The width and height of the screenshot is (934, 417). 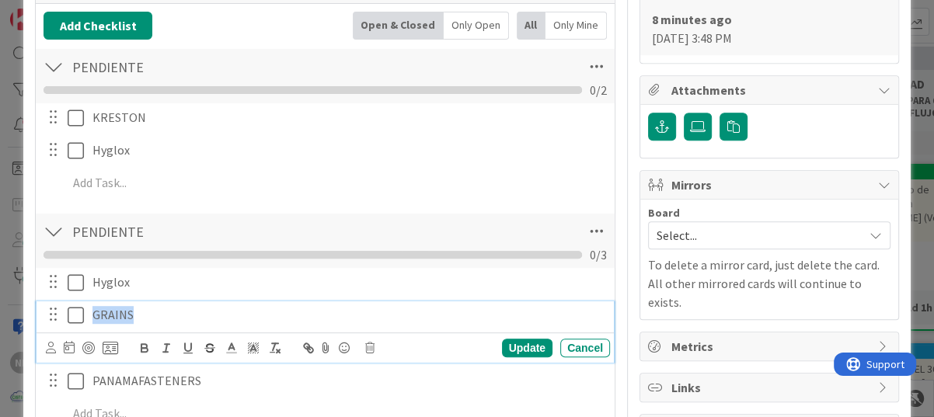 I want to click on p: To delete a mirror card, just delete the card. All other mirrored cards will continue to exists., so click(x=770, y=284).